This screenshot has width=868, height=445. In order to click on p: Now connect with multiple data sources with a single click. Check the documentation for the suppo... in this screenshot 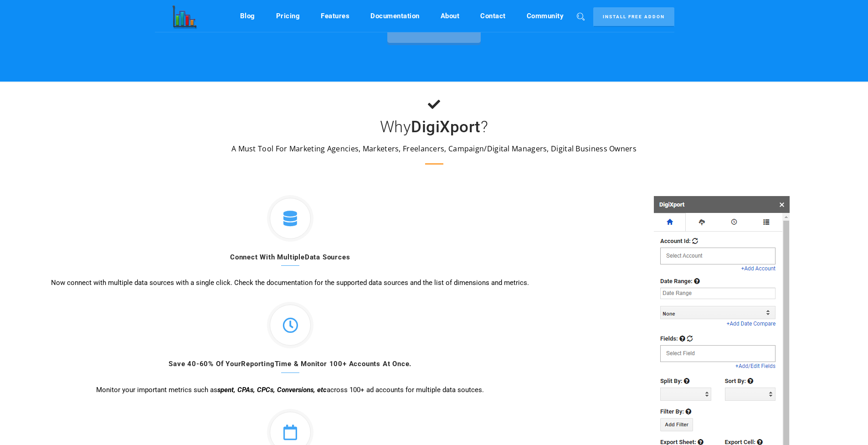, I will do `click(290, 283)`.